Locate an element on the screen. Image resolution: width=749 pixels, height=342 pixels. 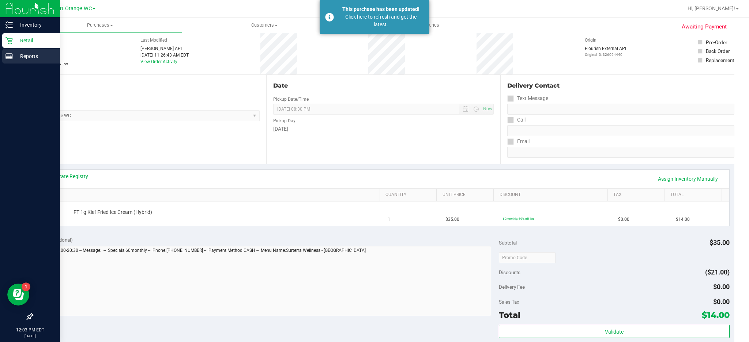
p: Retail is located at coordinates (35, 41).